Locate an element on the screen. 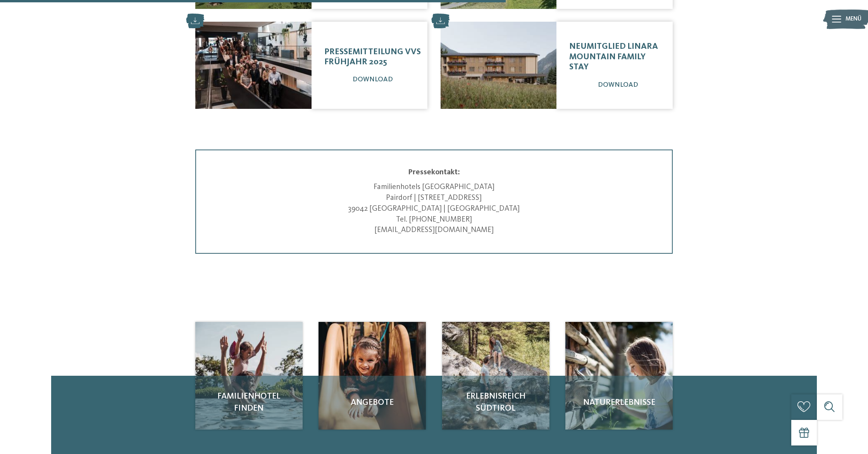 The height and width of the screenshot is (454, 868). strong: Pressekontakt: is located at coordinates (434, 172).